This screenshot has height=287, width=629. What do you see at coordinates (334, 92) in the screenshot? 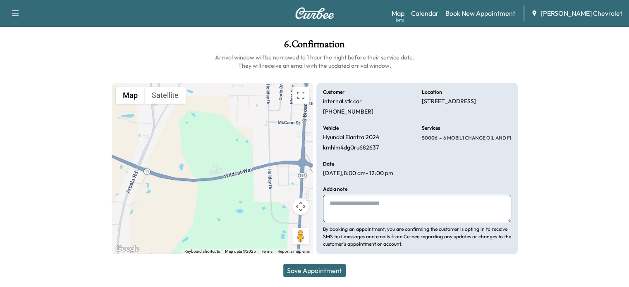
I see `h6: Customer` at bounding box center [334, 92].